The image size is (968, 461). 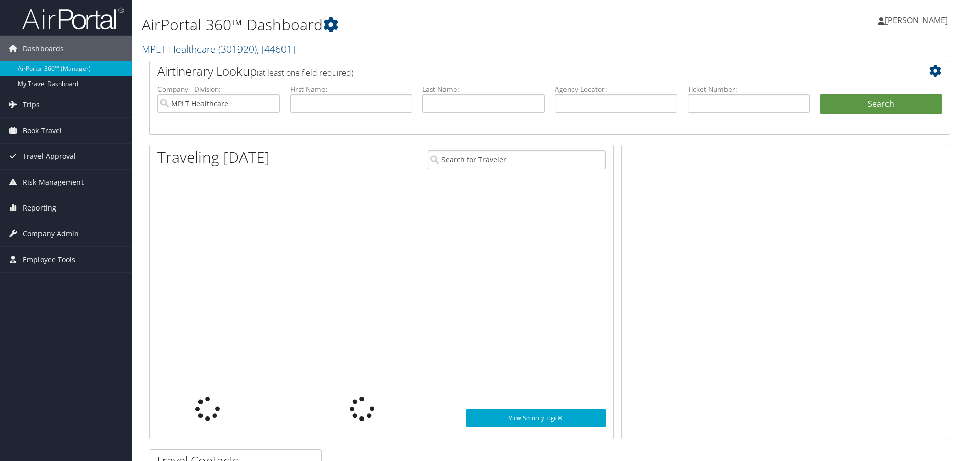 I want to click on span: , [ 44601 ], so click(x=276, y=49).